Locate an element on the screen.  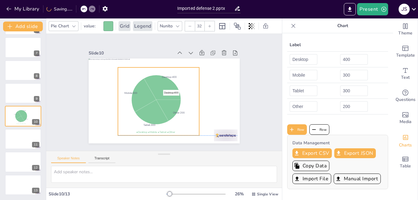
span: Text is located at coordinates (405, 78).